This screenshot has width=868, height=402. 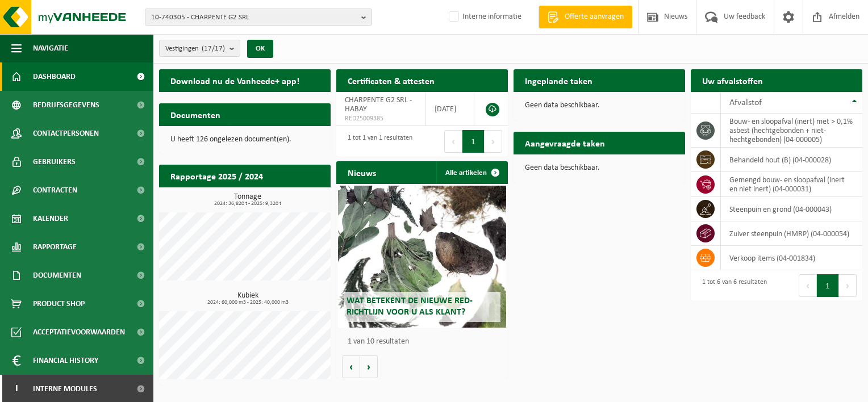 I want to click on button: Vorige, so click(x=351, y=368).